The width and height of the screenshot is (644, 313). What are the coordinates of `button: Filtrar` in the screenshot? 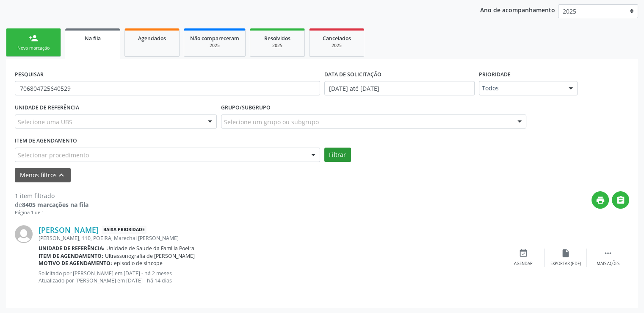 It's located at (337, 155).